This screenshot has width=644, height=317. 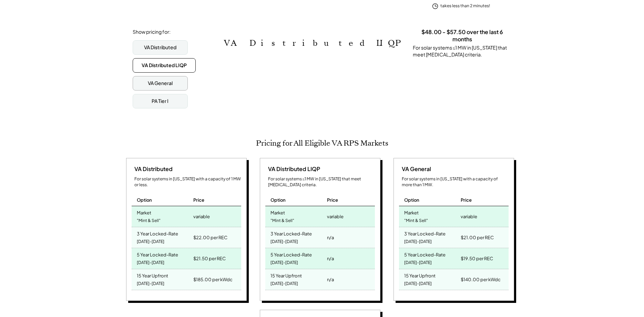 What do you see at coordinates (322, 143) in the screenshot?
I see `h2: Pricing for All Eligible VA RPS Markets` at bounding box center [322, 143].